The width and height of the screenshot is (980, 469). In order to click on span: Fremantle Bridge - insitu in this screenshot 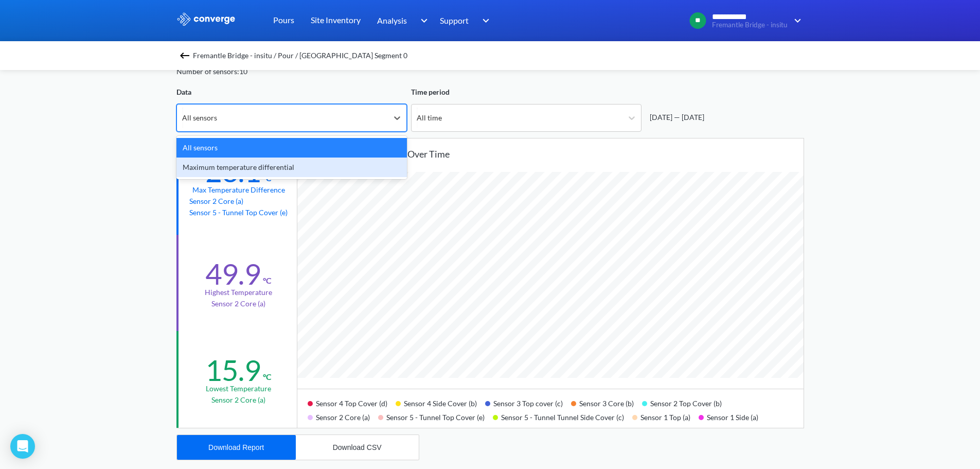, I will do `click(749, 25)`.